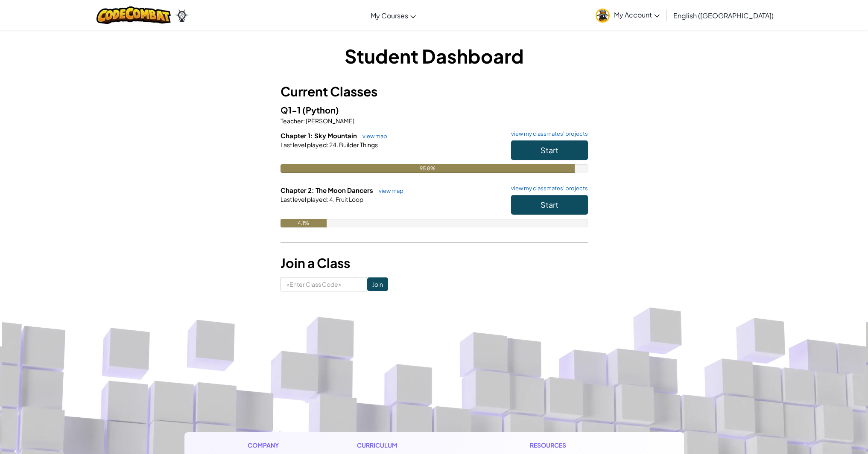  I want to click on h1: Company, so click(267, 445).